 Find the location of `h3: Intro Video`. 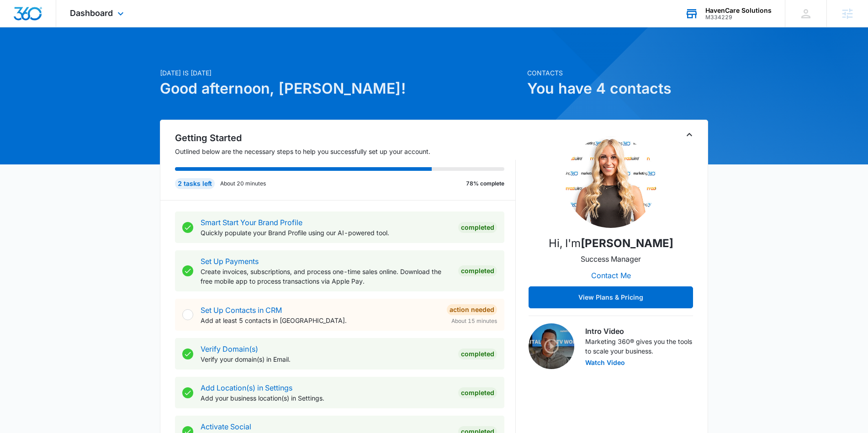

h3: Intro Video is located at coordinates (639, 331).